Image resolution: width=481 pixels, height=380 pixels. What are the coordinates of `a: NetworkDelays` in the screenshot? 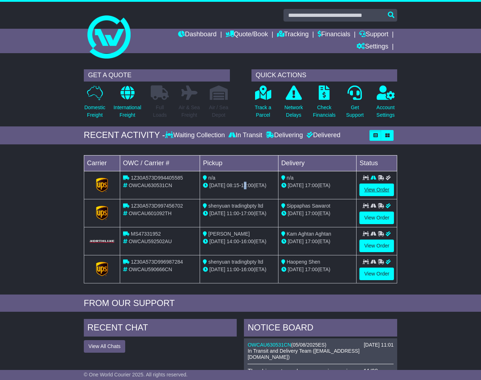 It's located at (293, 104).